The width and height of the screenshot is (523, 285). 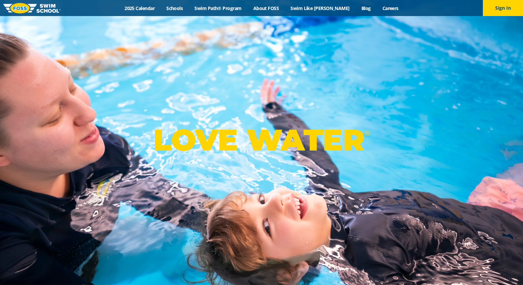 I want to click on a: Blog, so click(x=366, y=8).